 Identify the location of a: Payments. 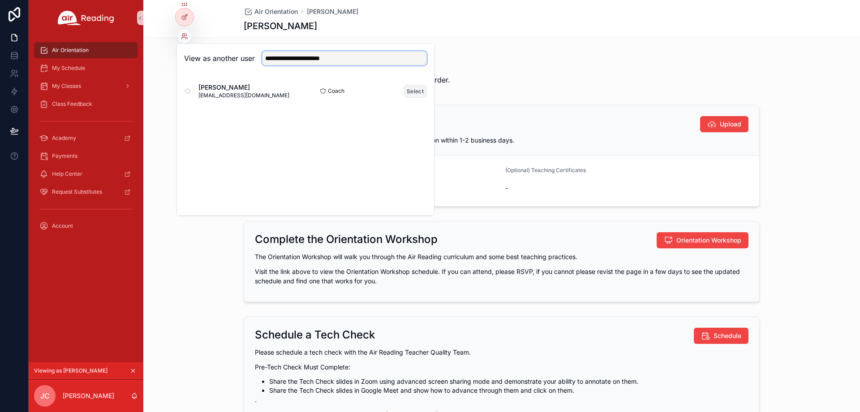
(86, 156).